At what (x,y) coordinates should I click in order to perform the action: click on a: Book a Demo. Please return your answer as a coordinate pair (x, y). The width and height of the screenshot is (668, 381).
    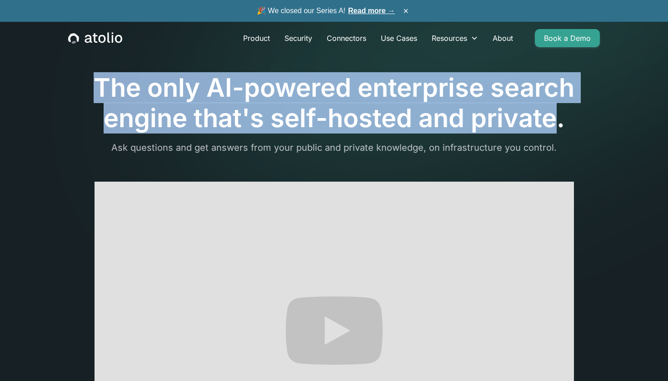
    Looking at the image, I should click on (567, 38).